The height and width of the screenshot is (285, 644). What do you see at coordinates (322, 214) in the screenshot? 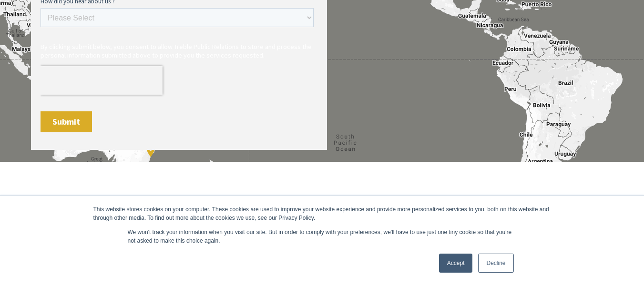
I see `div: This website stores cookies on your computer. These cookies are used to improve your website expe...` at bounding box center [322, 214].